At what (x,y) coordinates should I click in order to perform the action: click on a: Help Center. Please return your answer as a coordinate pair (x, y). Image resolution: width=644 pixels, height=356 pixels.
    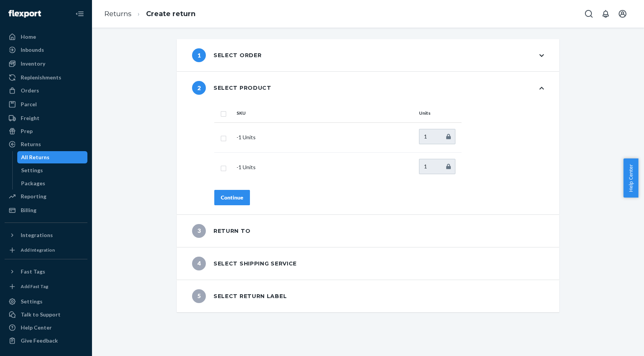
    Looking at the image, I should click on (46, 328).